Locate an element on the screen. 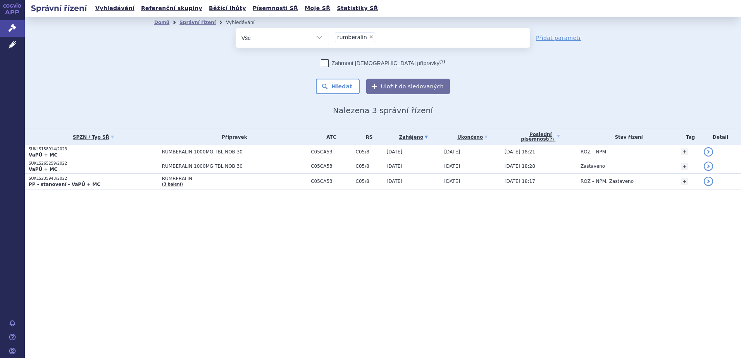 The image size is (741, 358). a: (3 balení) is located at coordinates (172, 184).